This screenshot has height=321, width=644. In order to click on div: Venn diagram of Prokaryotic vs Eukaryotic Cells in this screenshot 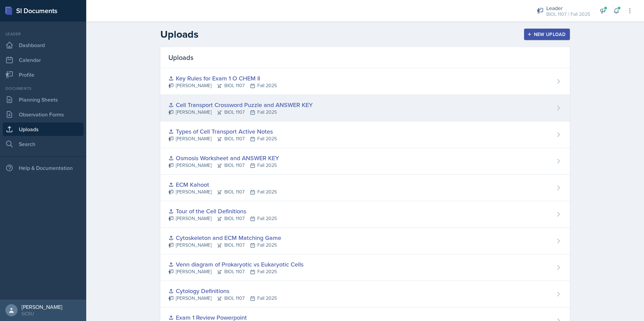, I will do `click(236, 264)`.